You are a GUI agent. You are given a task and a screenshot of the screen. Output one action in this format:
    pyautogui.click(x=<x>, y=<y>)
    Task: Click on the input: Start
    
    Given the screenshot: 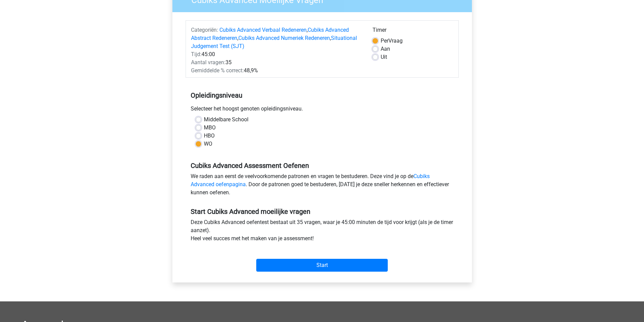 What is the action you would take?
    pyautogui.click(x=322, y=265)
    